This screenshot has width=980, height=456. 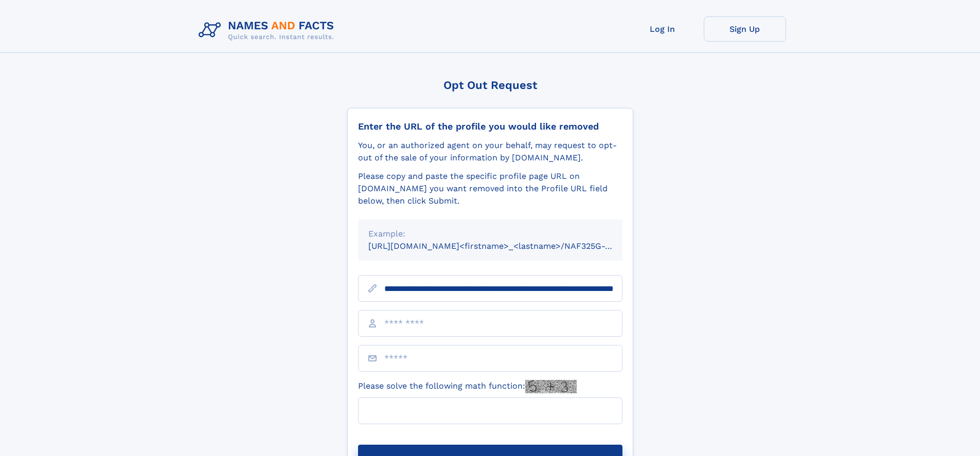 I want to click on div: You, or an authorized agent on your behalf, may request to opt-out of the sale of your informatio..., so click(x=490, y=152).